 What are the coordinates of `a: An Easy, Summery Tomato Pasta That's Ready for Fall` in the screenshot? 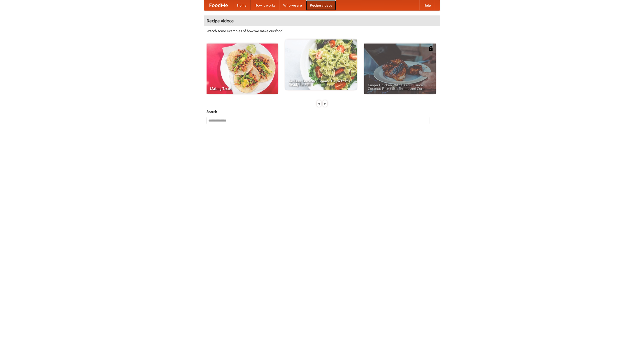 It's located at (321, 64).